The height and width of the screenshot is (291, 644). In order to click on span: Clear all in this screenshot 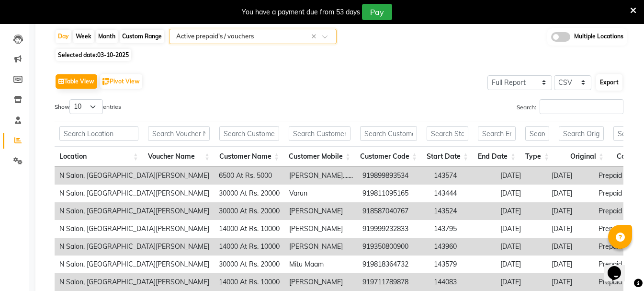, I will do `click(315, 36)`.